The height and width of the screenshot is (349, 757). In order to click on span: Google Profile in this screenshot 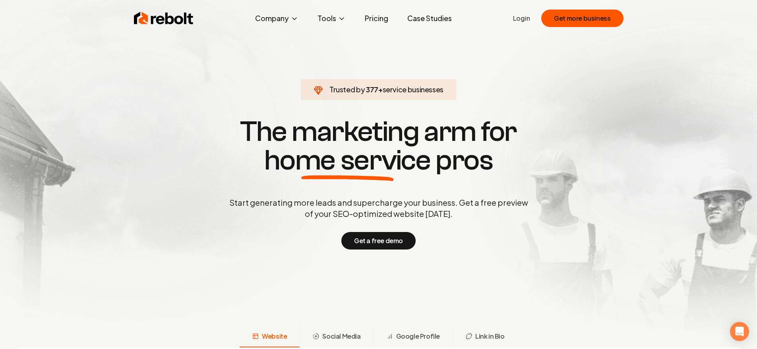, I will do `click(418, 336)`.